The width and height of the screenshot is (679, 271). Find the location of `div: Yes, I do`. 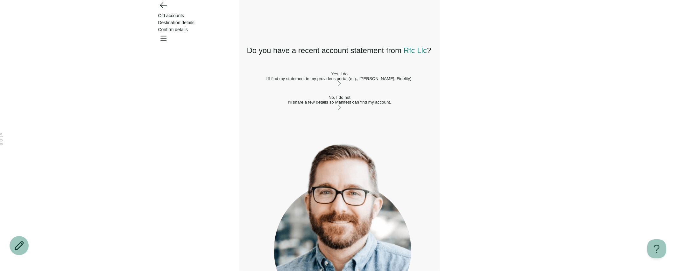

div: Yes, I do is located at coordinates (340, 74).